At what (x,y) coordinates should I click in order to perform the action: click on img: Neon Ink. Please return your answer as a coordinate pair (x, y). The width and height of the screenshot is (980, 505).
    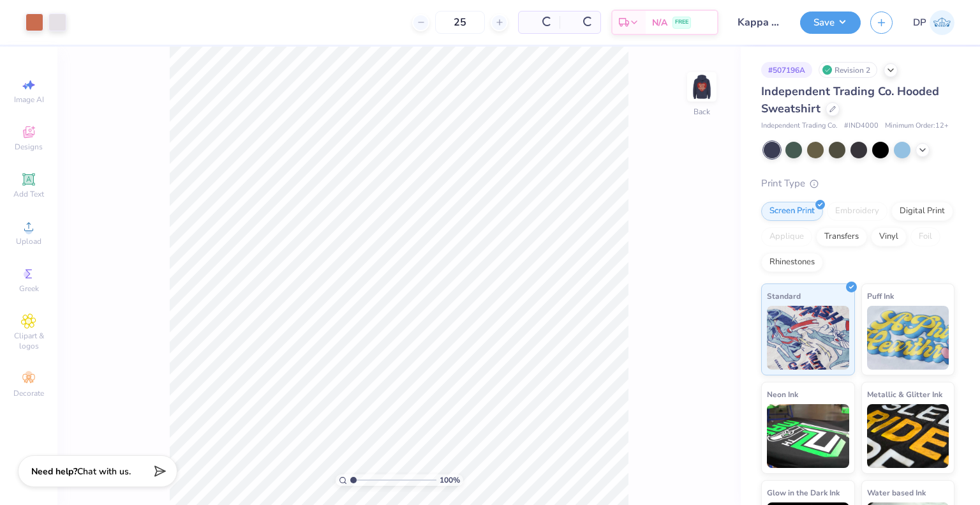
    Looking at the image, I should click on (808, 436).